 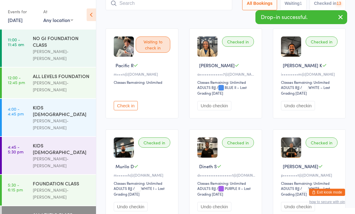 I want to click on button: Exit kiosk mode, so click(x=327, y=192).